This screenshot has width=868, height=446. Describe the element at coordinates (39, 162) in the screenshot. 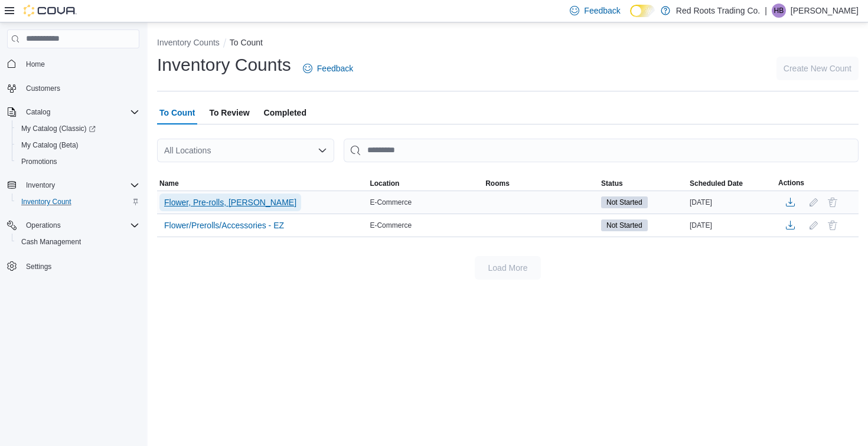

I see `a: Promotions` at that location.